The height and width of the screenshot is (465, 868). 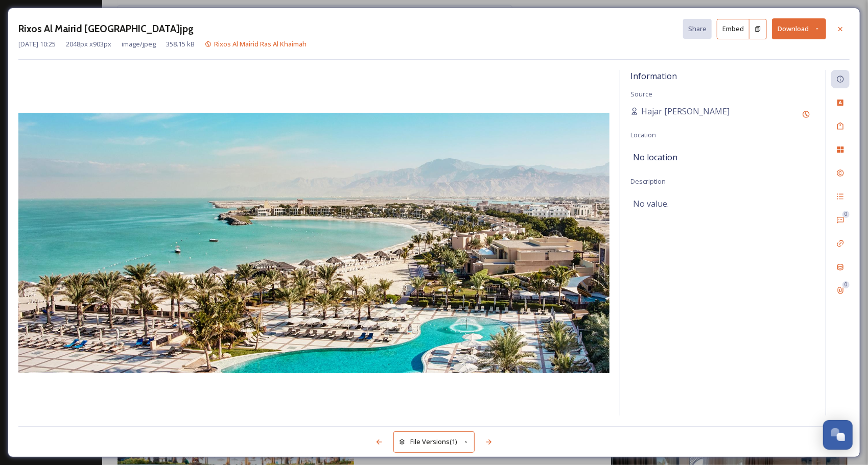 I want to click on span: Description, so click(x=647, y=181).